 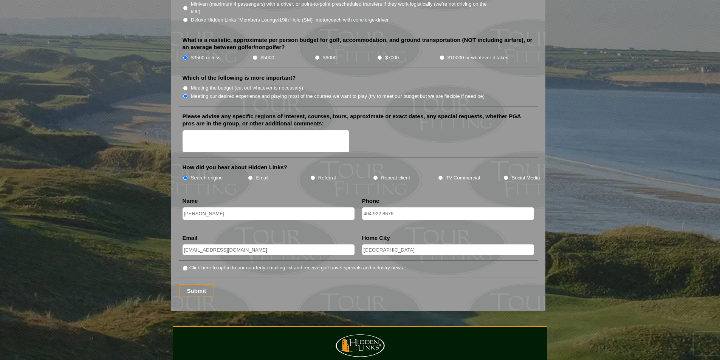 I want to click on label: Meeting the budget (cut out whatever is necessary), so click(x=247, y=88).